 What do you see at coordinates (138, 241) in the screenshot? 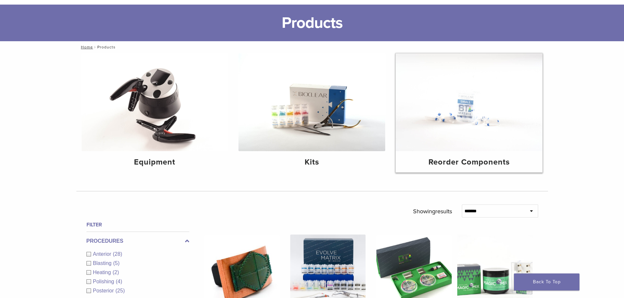
I see `label: Procedures` at bounding box center [138, 241].